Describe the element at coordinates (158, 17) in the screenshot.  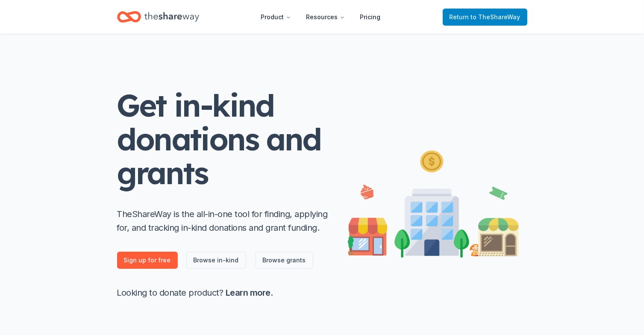
I see `a: Home` at that location.